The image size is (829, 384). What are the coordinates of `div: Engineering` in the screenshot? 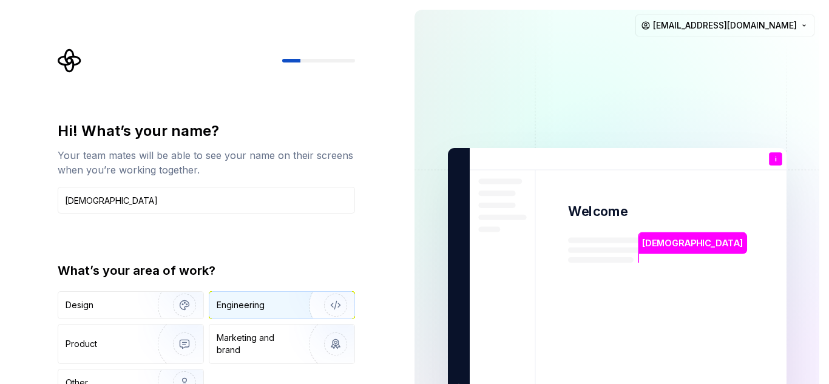 It's located at (240, 305).